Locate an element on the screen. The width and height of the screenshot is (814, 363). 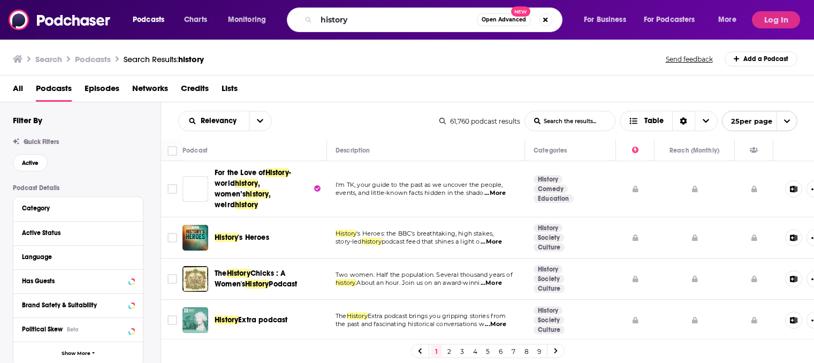
span: Active is located at coordinates (30, 163).